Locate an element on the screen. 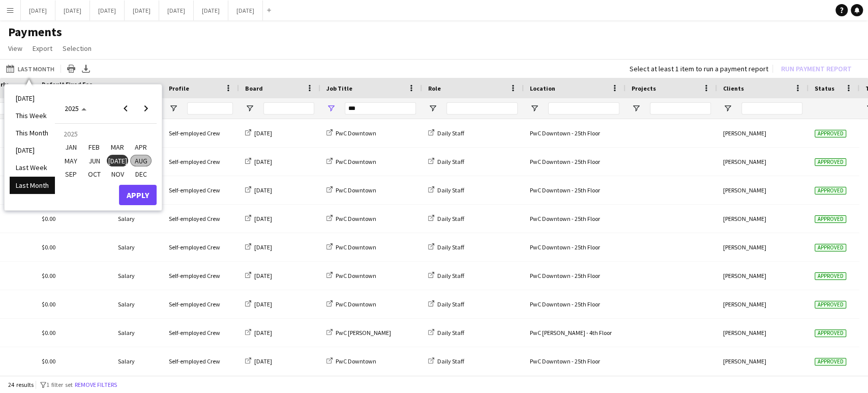 This screenshot has height=393, width=868. li: This Week is located at coordinates (32, 115).